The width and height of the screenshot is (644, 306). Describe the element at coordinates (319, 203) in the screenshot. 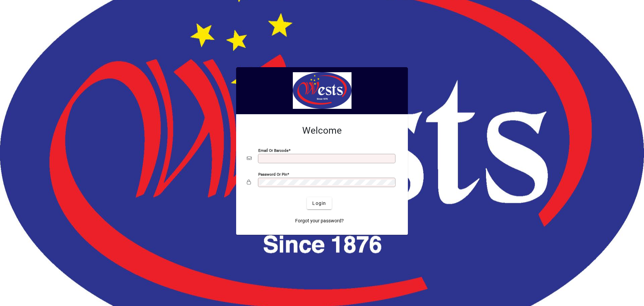

I see `button: Login` at that location.